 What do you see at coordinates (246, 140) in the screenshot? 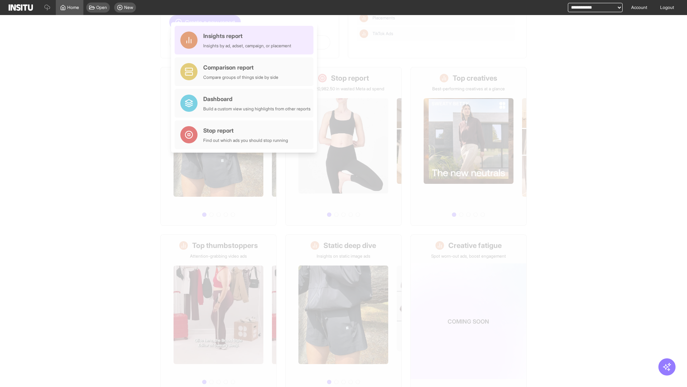
I see `div: Find out which ads you should stop running` at bounding box center [246, 140].